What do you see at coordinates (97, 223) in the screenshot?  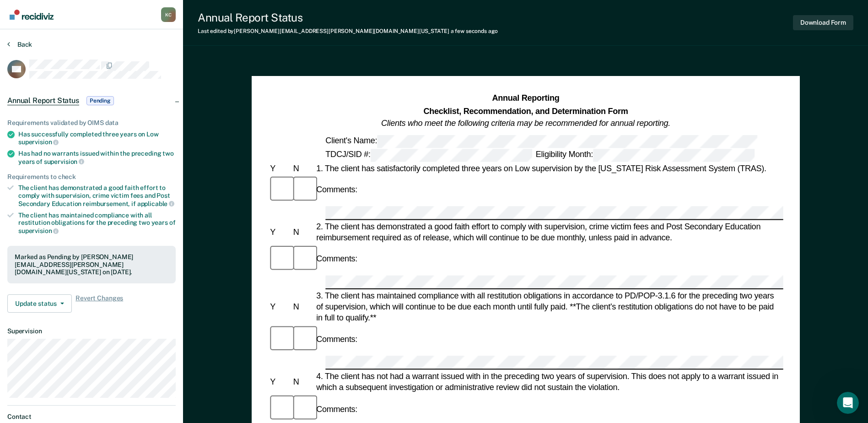 I see `div: The client has maintained compliance with all restitution obligations for the preceding two years of` at bounding box center [97, 223].